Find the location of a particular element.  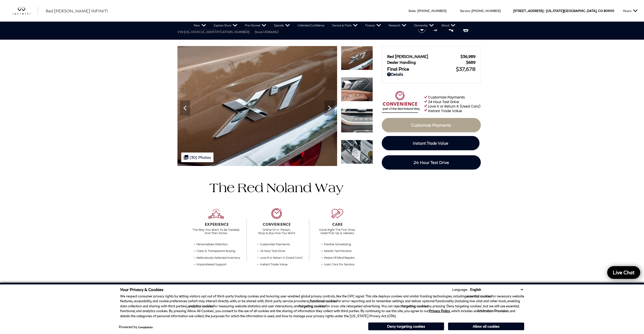

span: Your Privacy & Cookies is located at coordinates (142, 289).